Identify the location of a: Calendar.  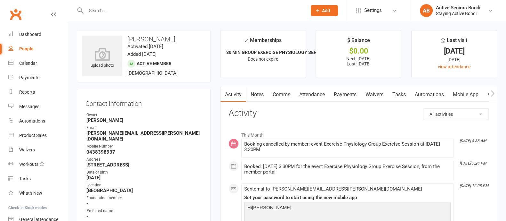
(38, 63).